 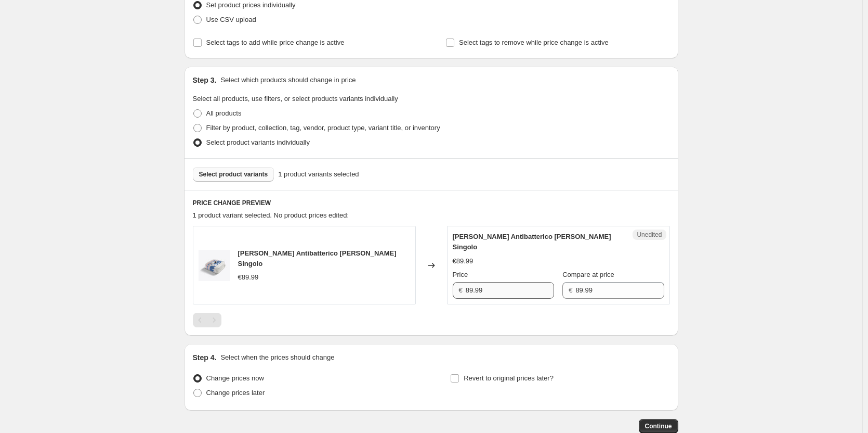 I want to click on span: 1 product variants selected, so click(x=318, y=174).